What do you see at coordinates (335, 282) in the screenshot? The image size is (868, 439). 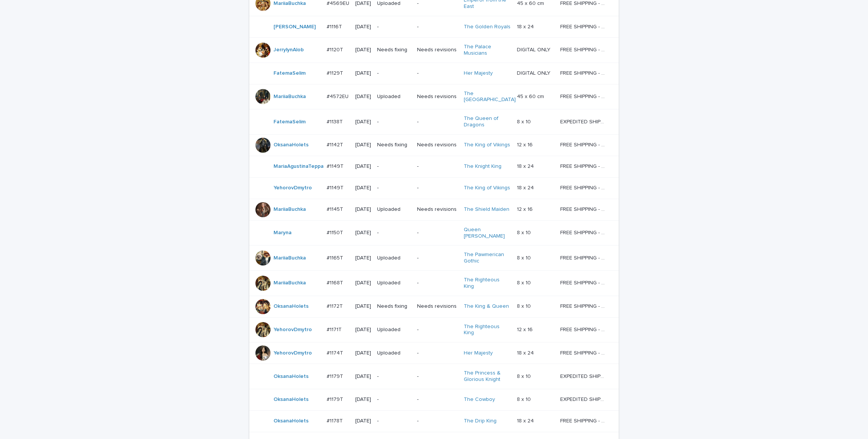 I see `p: #1168T` at bounding box center [335, 282].